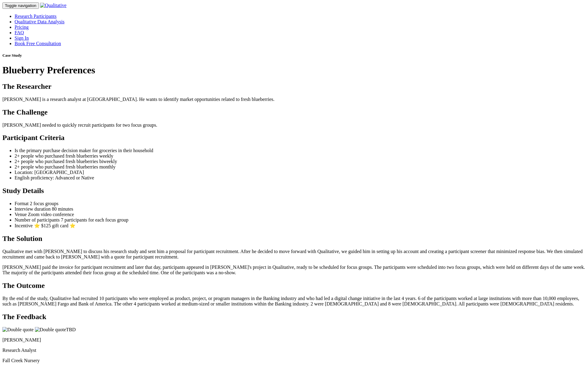  What do you see at coordinates (294, 112) in the screenshot?
I see `h2: The Challenge` at bounding box center [294, 112].